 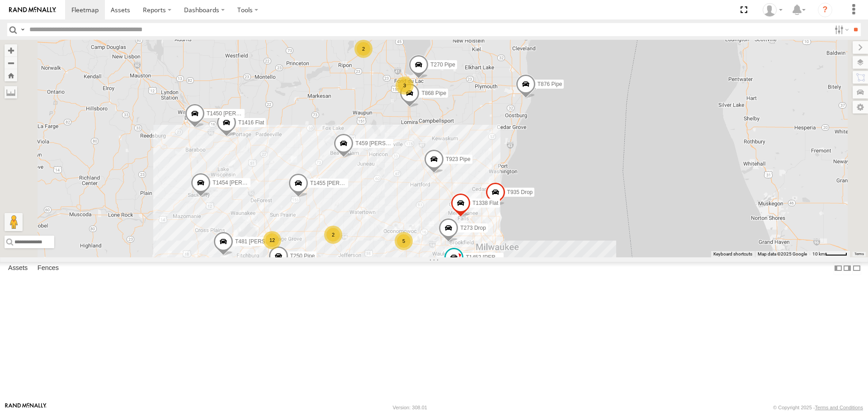 What do you see at coordinates (773, 10) in the screenshot?
I see `div: AJ Klotz` at bounding box center [773, 10].